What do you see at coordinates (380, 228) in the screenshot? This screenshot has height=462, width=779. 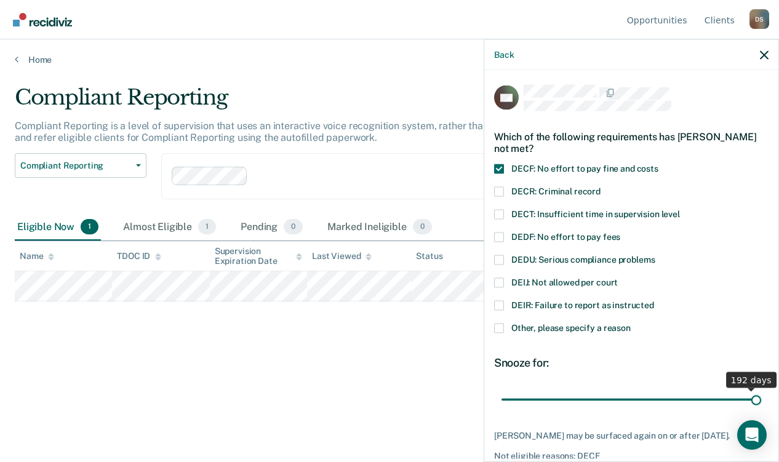 I see `div: Marked Ineligible` at bounding box center [380, 228].